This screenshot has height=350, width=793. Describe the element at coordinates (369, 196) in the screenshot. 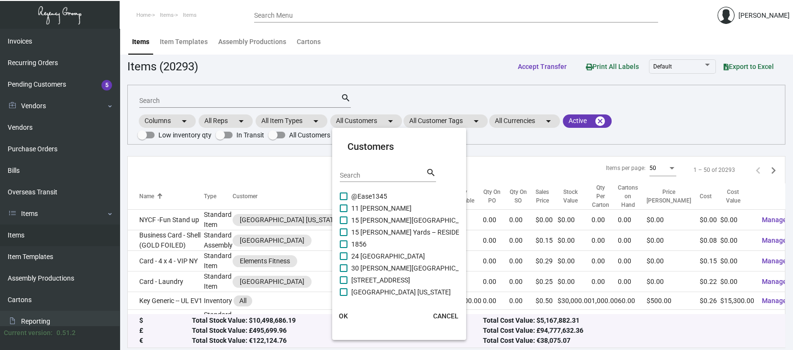

I see `span: @Ease1345` at that location.